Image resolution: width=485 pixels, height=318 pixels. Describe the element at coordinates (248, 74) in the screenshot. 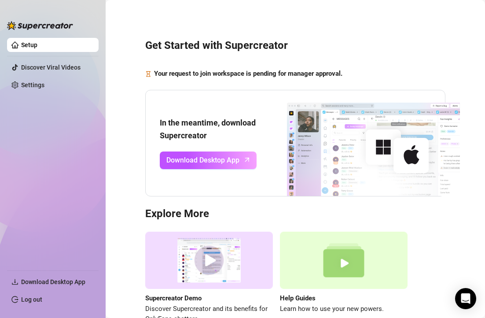

I see `strong: Your request to join workspace is pending for manager approval.` at that location.